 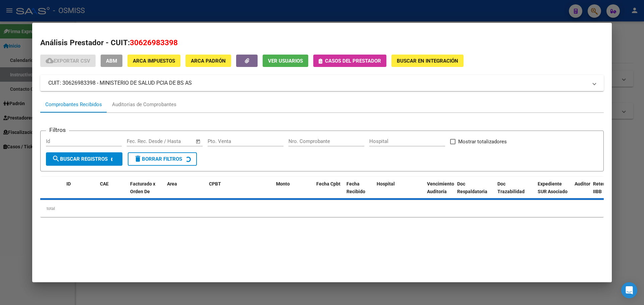 What do you see at coordinates (318, 83) in the screenshot?
I see `mat-panel-title: CUIT: 30626983398 - MINISTERIO DE SALUD PCIA DE BS AS` at bounding box center [318, 83].